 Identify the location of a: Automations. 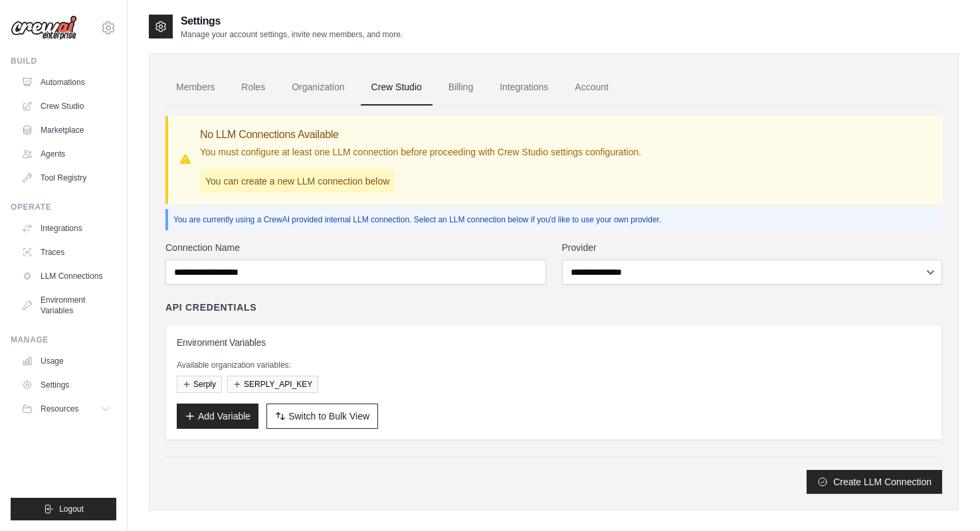
(66, 83).